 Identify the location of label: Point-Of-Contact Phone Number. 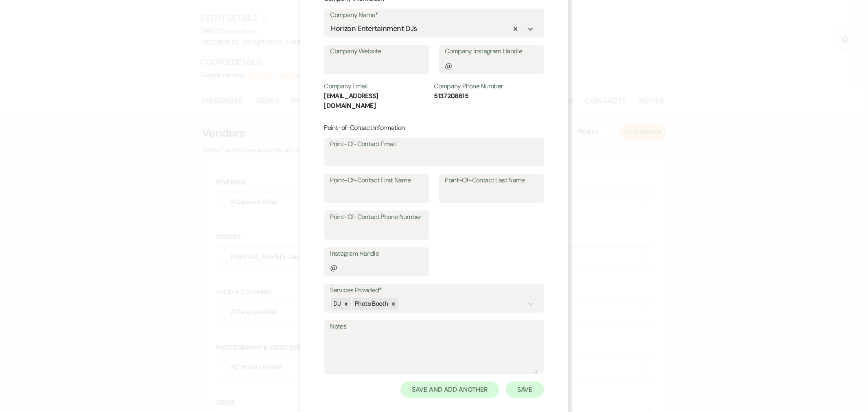
(377, 217).